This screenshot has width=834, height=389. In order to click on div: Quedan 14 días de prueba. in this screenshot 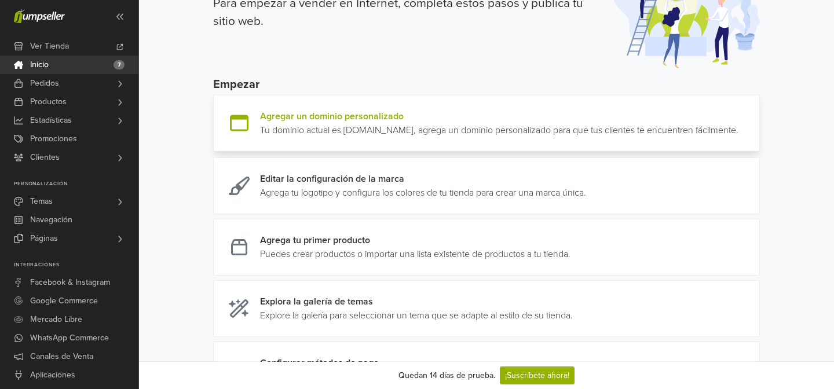, I will do `click(446, 375)`.